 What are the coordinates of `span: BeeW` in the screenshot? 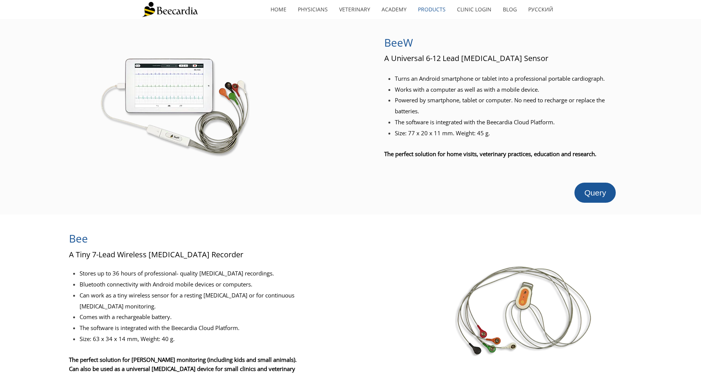 It's located at (399, 42).